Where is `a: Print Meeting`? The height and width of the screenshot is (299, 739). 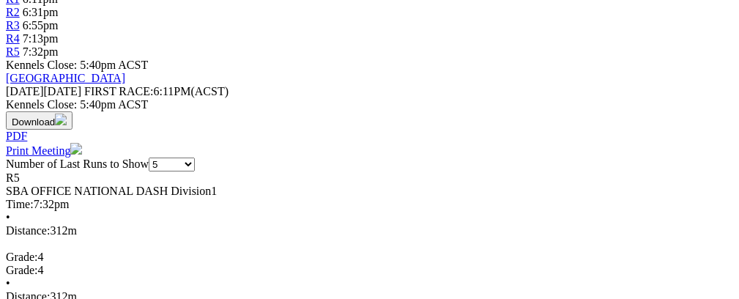
a: Print Meeting is located at coordinates (44, 150).